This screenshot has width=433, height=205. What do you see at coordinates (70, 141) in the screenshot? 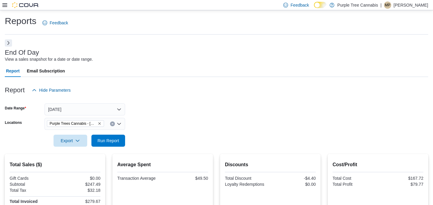
I see `button: Export` at bounding box center [70, 141].